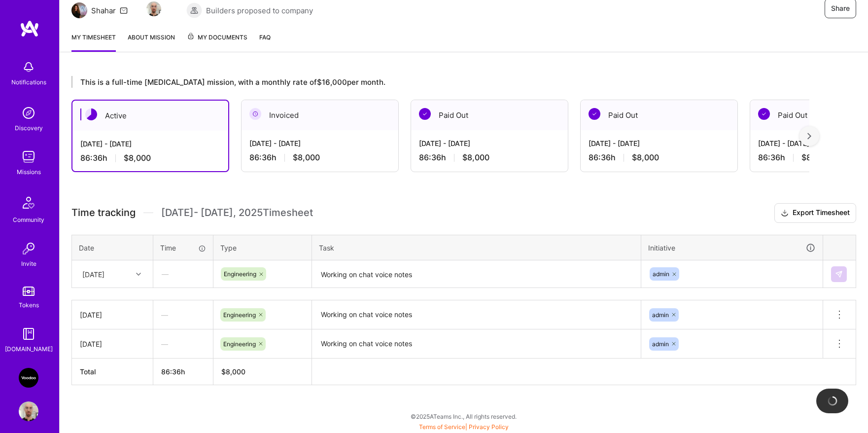 The image size is (868, 433). I want to click on img: logo, so click(30, 29).